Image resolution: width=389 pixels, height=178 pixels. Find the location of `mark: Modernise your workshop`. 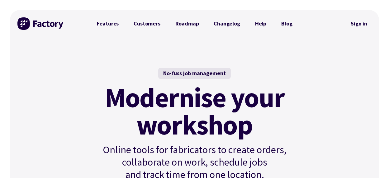

mark: Modernise your workshop is located at coordinates (194, 111).